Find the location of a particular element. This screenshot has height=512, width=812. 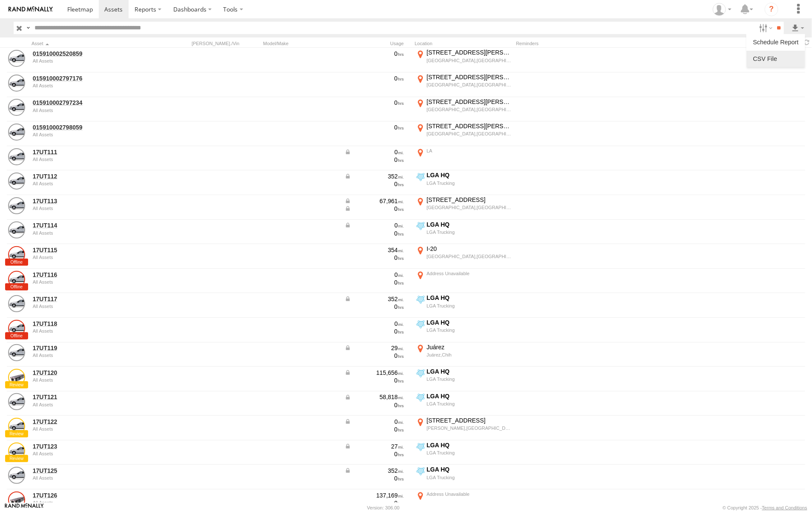

a: 17UT111 is located at coordinates (91, 152).